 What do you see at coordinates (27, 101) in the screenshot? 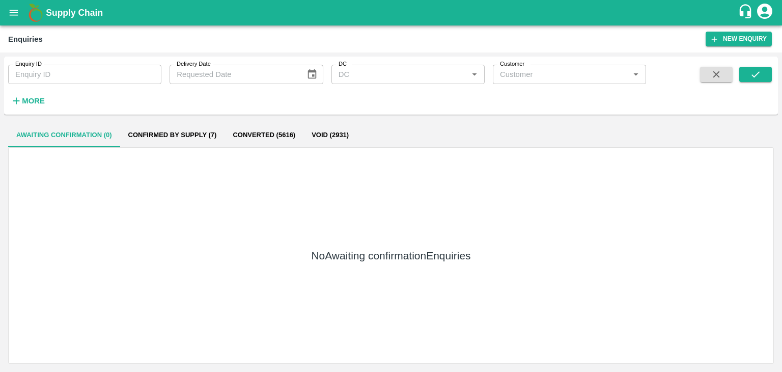
I see `button: More` at bounding box center [27, 101].